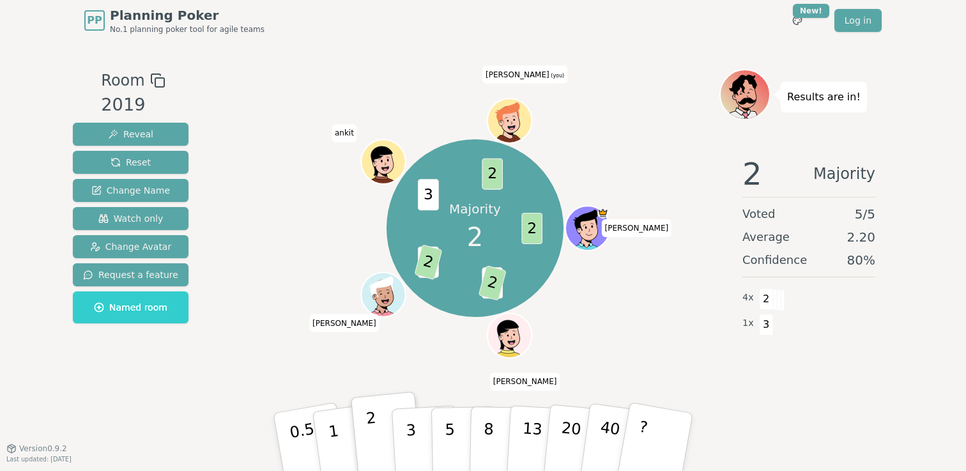  What do you see at coordinates (130, 247) in the screenshot?
I see `button: Change Avatar` at bounding box center [130, 247].